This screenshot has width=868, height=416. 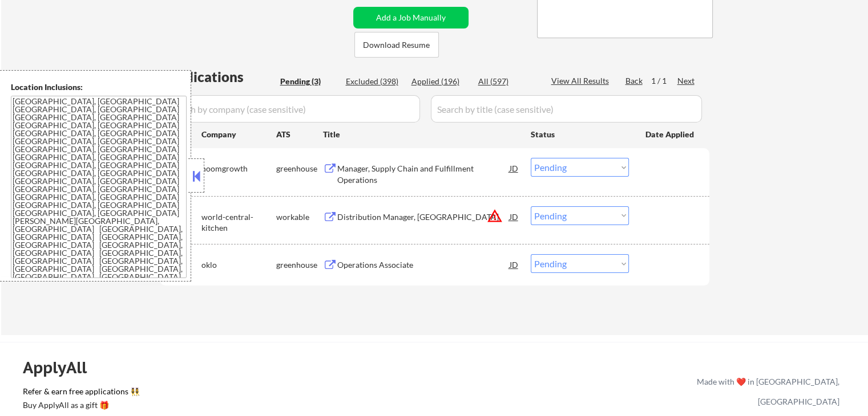 What do you see at coordinates (670, 135) in the screenshot?
I see `div: Date Applied` at bounding box center [670, 135].